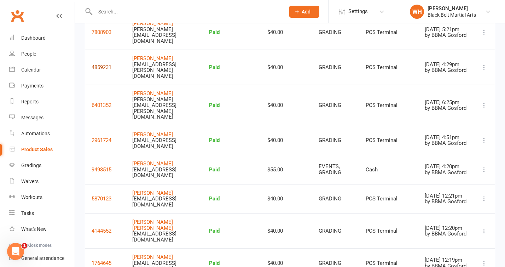 Image resolution: width=505 pixels, height=267 pixels. I want to click on input: Search..., so click(186, 12).